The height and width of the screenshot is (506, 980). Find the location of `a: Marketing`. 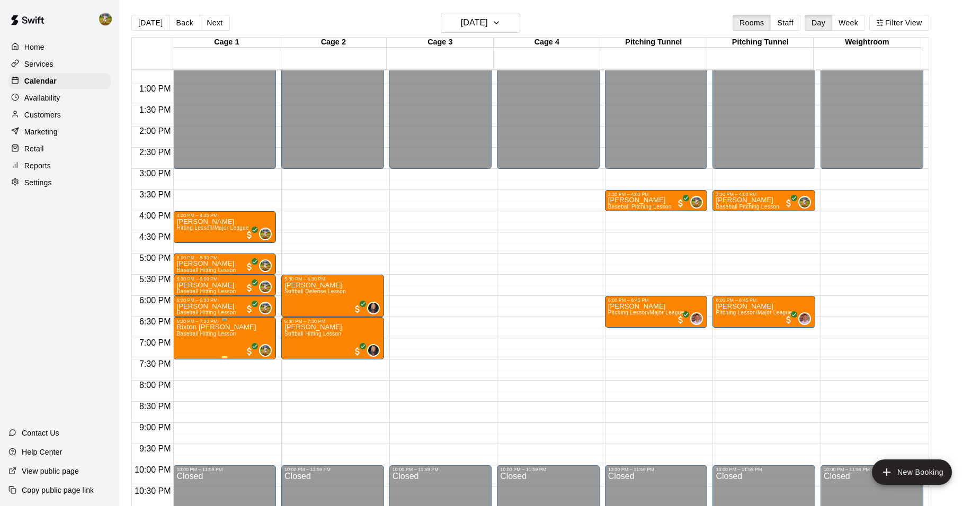

a: Marketing is located at coordinates (60, 132).